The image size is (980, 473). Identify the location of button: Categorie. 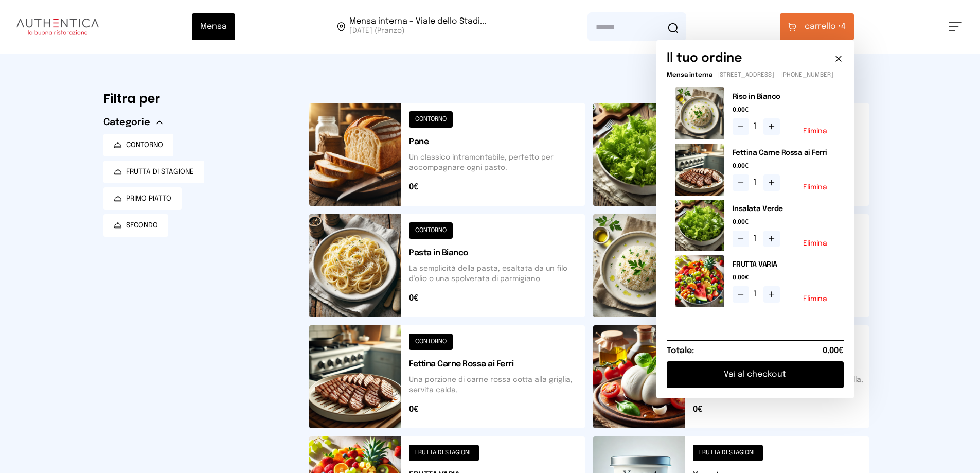
(133, 123).